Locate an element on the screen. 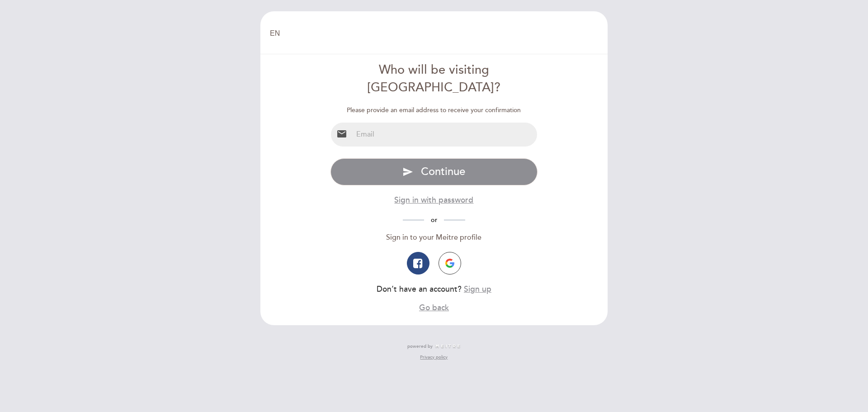 This screenshot has height=412, width=868. span: powered by is located at coordinates (420, 346).